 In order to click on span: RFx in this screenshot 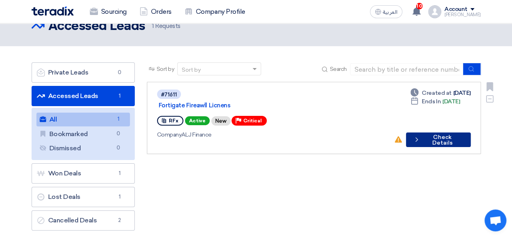, I will do `click(174, 121)`.